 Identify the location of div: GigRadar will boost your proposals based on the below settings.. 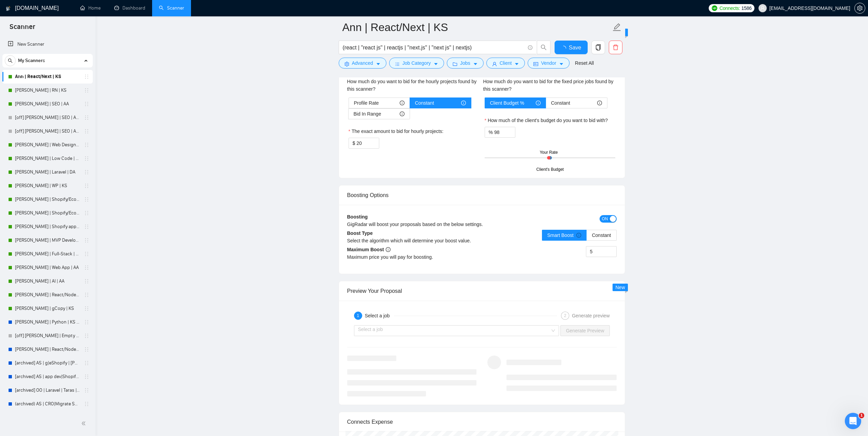
(448, 224).